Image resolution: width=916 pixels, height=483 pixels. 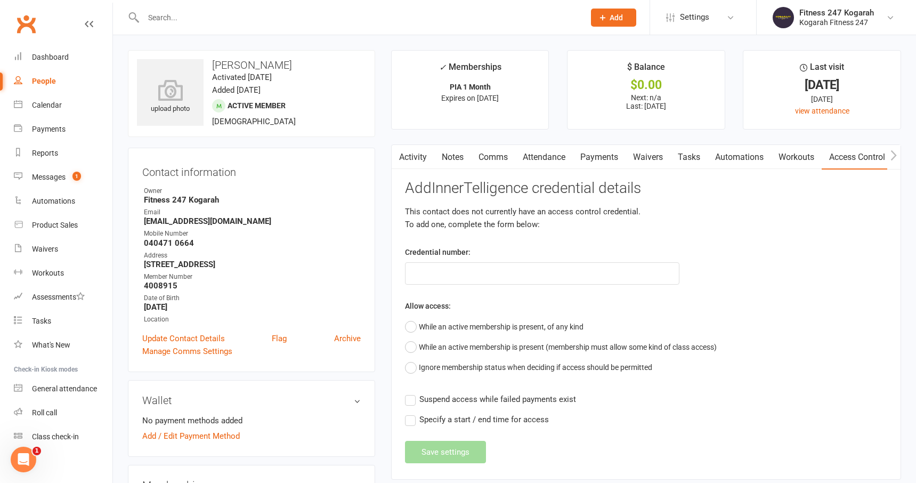 What do you see at coordinates (44, 413) in the screenshot?
I see `div: Roll call` at bounding box center [44, 413].